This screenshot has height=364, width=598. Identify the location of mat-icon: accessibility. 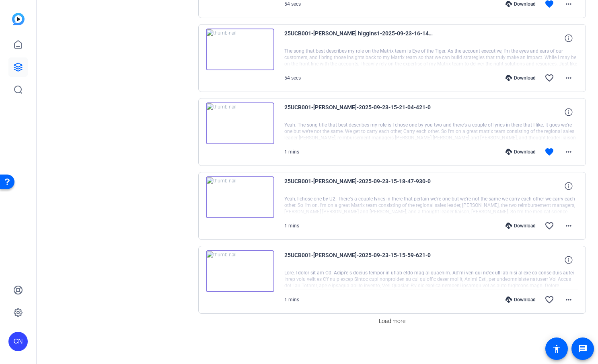
(557, 349).